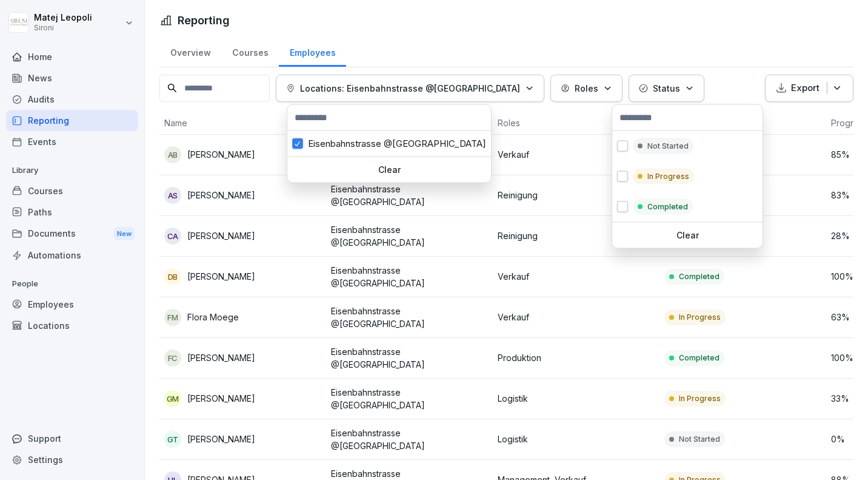 Image resolution: width=868 pixels, height=480 pixels. Describe the element at coordinates (666, 88) in the screenshot. I see `p: Status` at that location.